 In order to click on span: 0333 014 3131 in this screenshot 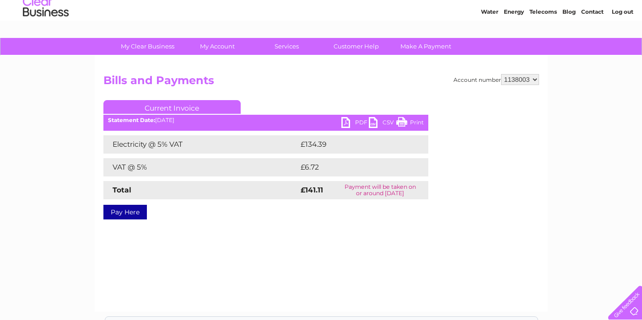, I will do `click(501, 10)`.